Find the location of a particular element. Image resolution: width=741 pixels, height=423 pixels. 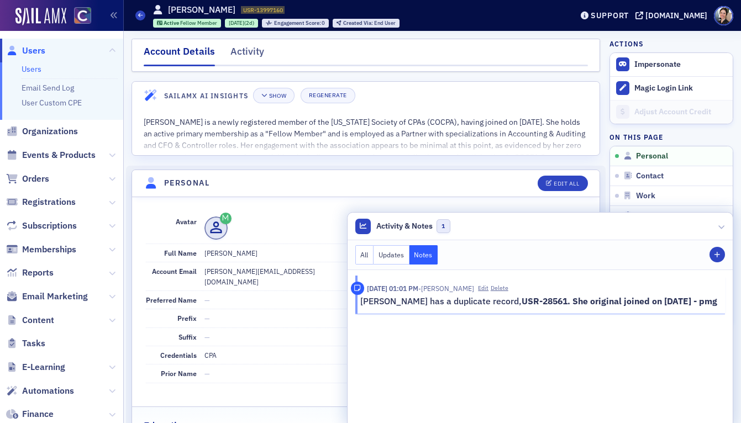

button: Regenerate is located at coordinates (328, 96).